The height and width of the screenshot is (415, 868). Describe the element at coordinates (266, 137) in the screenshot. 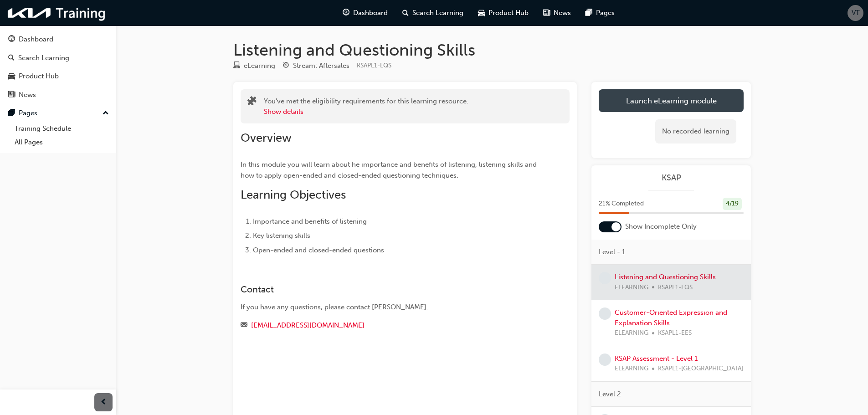

I see `span: Overview` at that location.